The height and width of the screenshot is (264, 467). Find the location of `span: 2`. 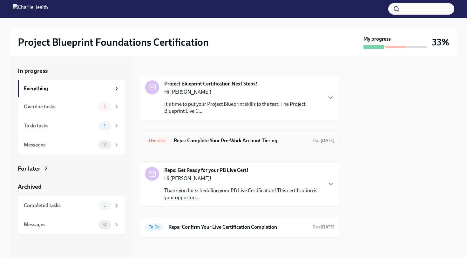

span: 2 is located at coordinates (105, 145).